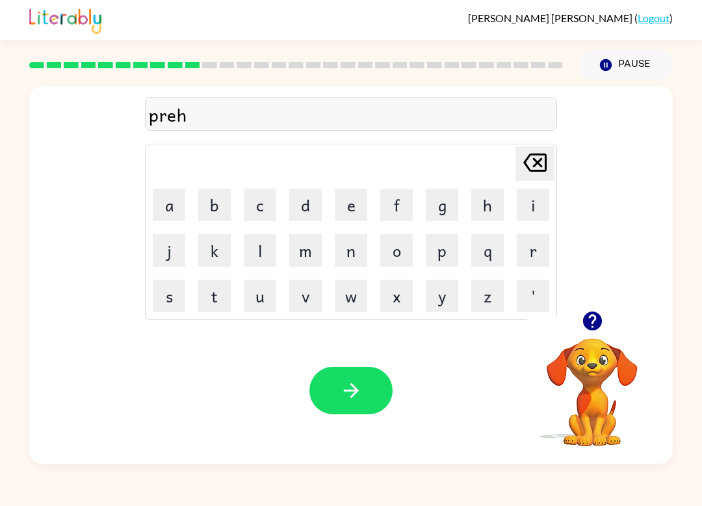 The image size is (702, 506). What do you see at coordinates (592, 383) in the screenshot?
I see `video: Your browser must support playing .mp4 files to use Literably. Please try using another browser.` at bounding box center [592, 383].